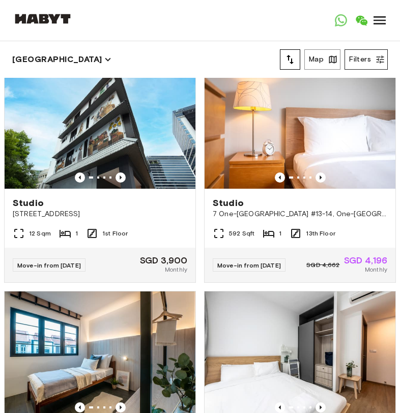 The width and height of the screenshot is (400, 413). Describe the element at coordinates (40, 234) in the screenshot. I see `span: 12 Sqm` at that location.